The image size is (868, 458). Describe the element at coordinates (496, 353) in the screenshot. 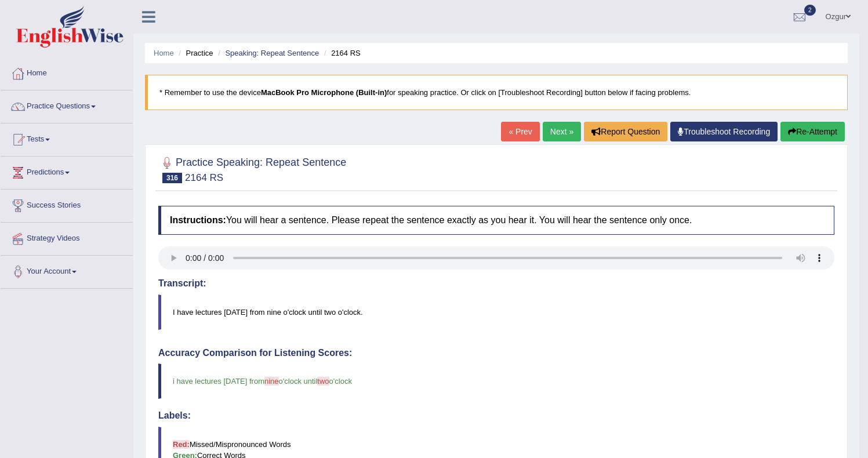

I see `h4: Accuracy Comparison for Listening Scores:` at that location.